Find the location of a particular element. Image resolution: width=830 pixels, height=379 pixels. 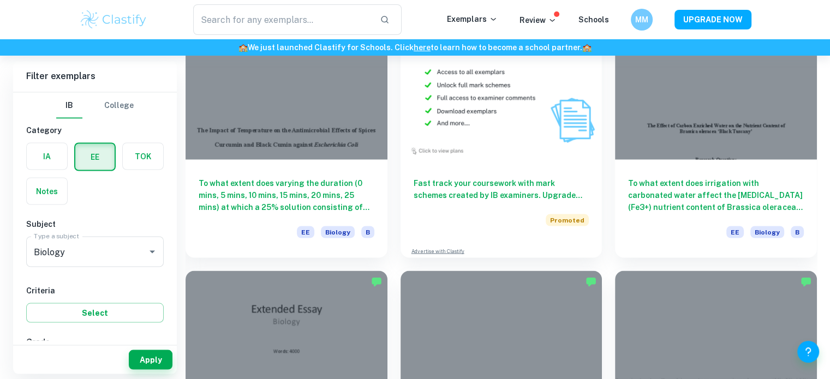

h6: To what extent does varying the duration (0 mins, 5 mins, 10 mins, 15 mins, 20 mins, 25 mins) at ... is located at coordinates (286, 195).